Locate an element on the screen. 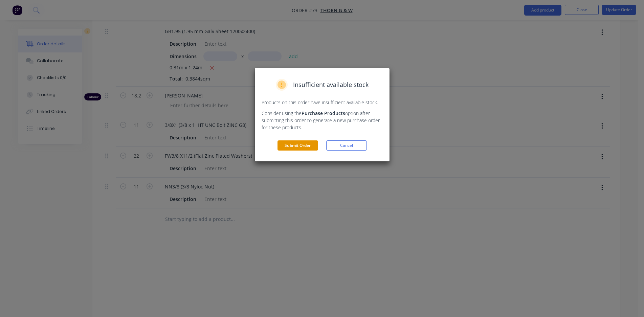 This screenshot has height=317, width=644. strong: Purchase Products is located at coordinates (323, 113).